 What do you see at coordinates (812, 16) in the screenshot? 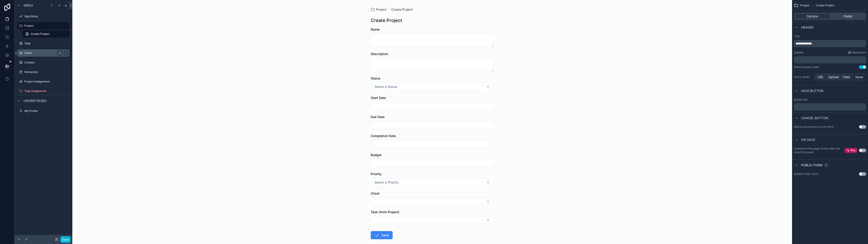
I see `span: Options` at bounding box center [812, 16].